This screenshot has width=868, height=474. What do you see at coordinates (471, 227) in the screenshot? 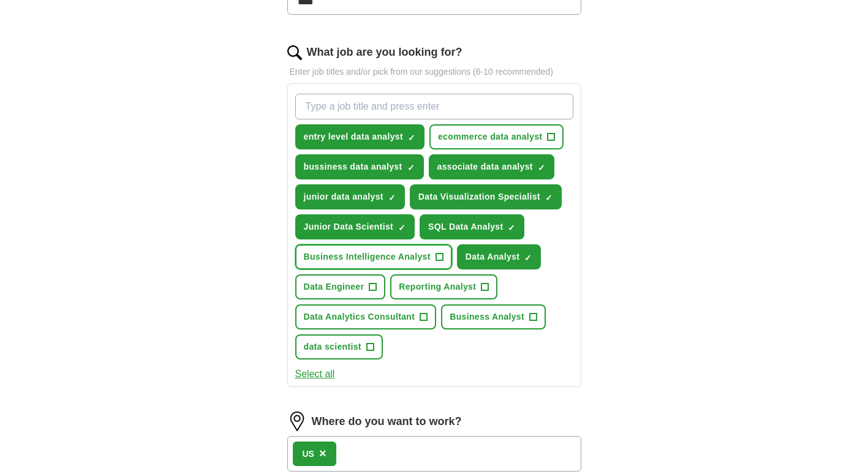
I see `button: SQL Data Analyst✓` at bounding box center [471, 227].